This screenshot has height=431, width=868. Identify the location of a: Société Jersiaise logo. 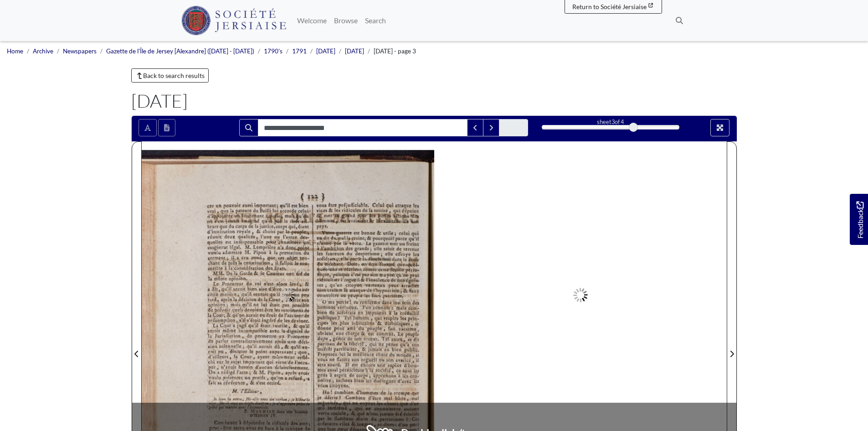
(234, 20).